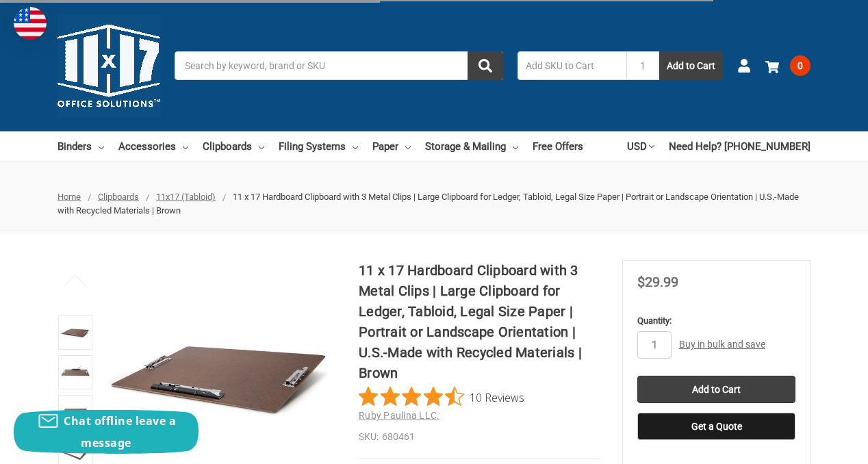 The width and height of the screenshot is (868, 464). Describe the element at coordinates (81, 147) in the screenshot. I see `a: Binders` at that location.